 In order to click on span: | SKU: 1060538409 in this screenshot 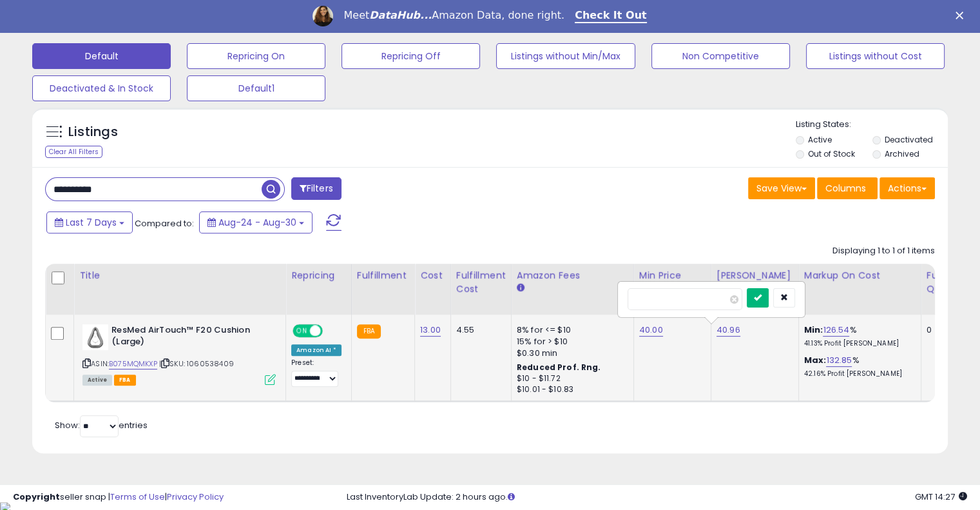, I will do `click(197, 364)`.